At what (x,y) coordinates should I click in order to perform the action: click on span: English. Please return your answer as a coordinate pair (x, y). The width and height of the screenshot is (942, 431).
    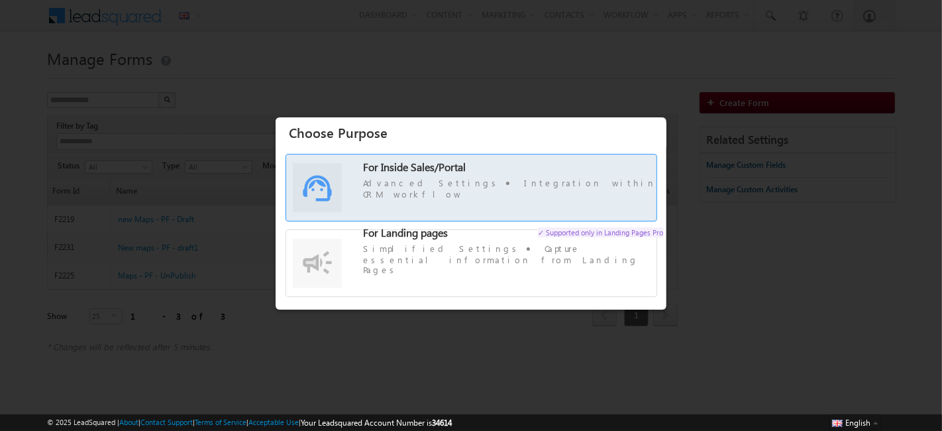
    Looking at the image, I should click on (859, 422).